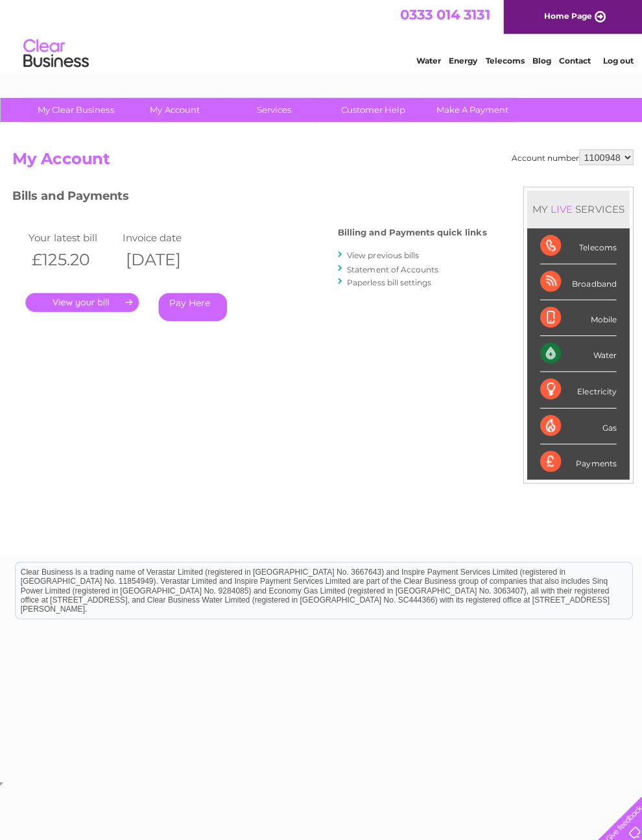 This screenshot has height=840, width=642. Describe the element at coordinates (569, 157) in the screenshot. I see `div: Account number` at that location.